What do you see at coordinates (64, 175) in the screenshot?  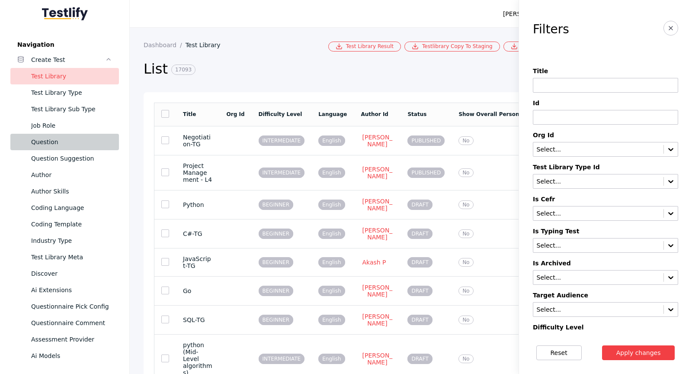 I see `a: Author` at bounding box center [64, 175].